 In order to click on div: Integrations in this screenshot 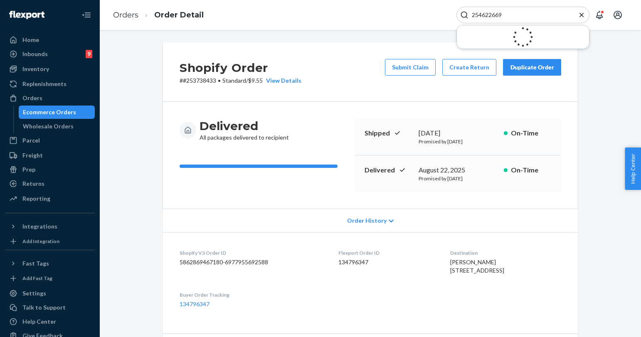, I will do `click(40, 226)`.